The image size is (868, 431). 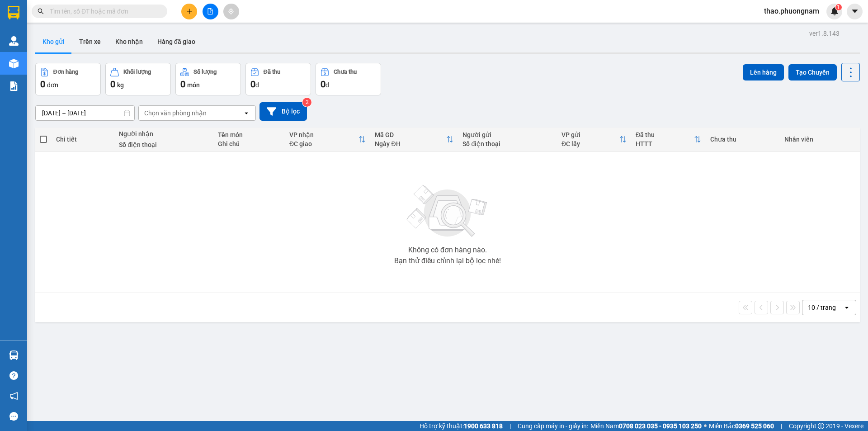 I want to click on div: Nhân viên, so click(x=820, y=139).